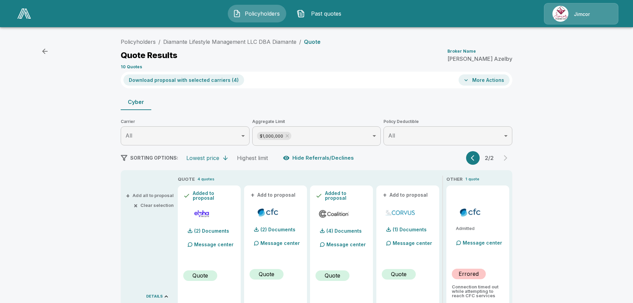  What do you see at coordinates (301, 14) in the screenshot?
I see `img: Past quotes Icon` at bounding box center [301, 14].